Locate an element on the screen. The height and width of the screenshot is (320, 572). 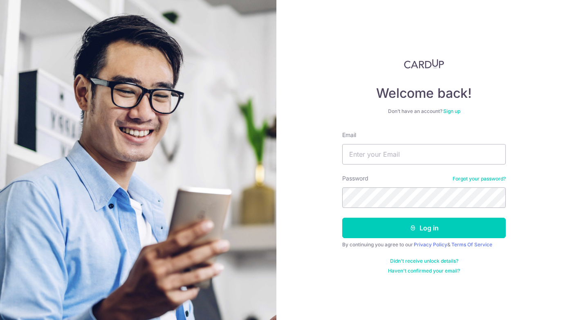
input: Enter your Email is located at coordinates (424, 154).